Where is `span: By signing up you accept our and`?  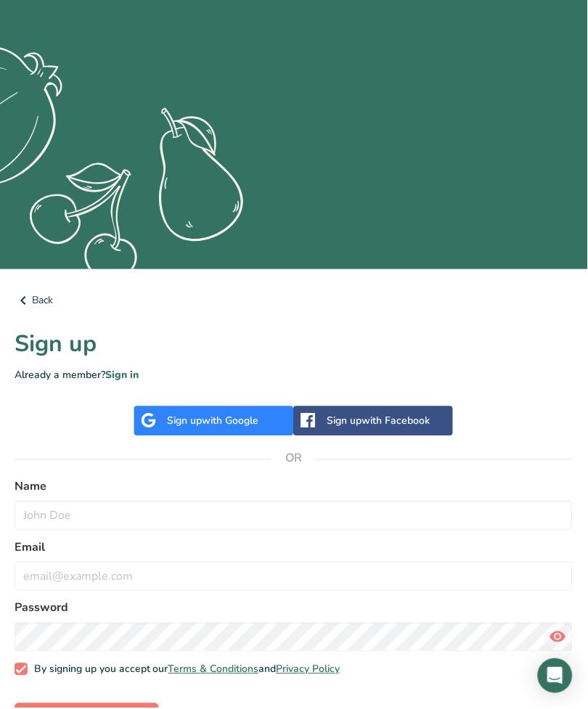
span: By signing up you accept our and is located at coordinates (185, 672).